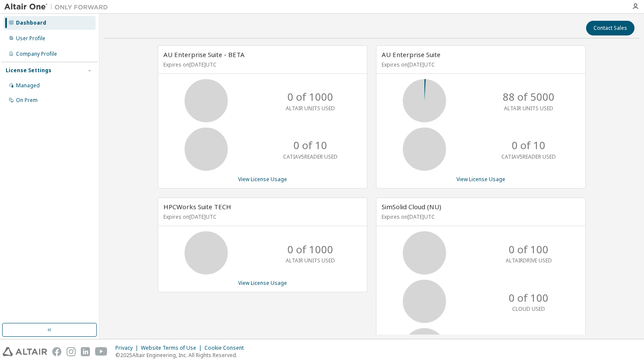  I want to click on div: License Settings, so click(29, 70).